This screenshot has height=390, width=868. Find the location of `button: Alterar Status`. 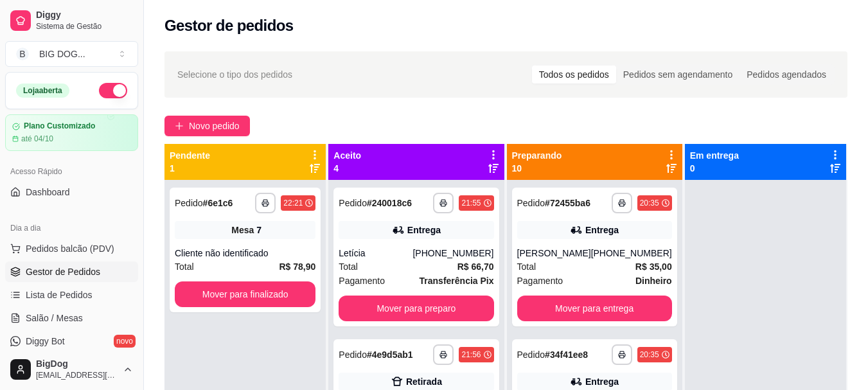

button: Alterar Status is located at coordinates (113, 91).